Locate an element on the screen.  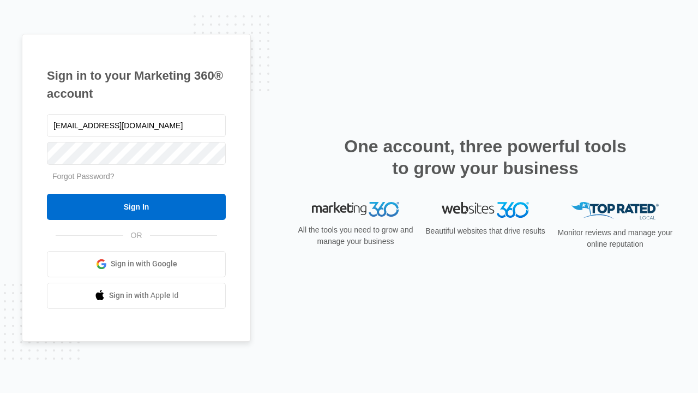
img: Websites 360 is located at coordinates (485, 209).